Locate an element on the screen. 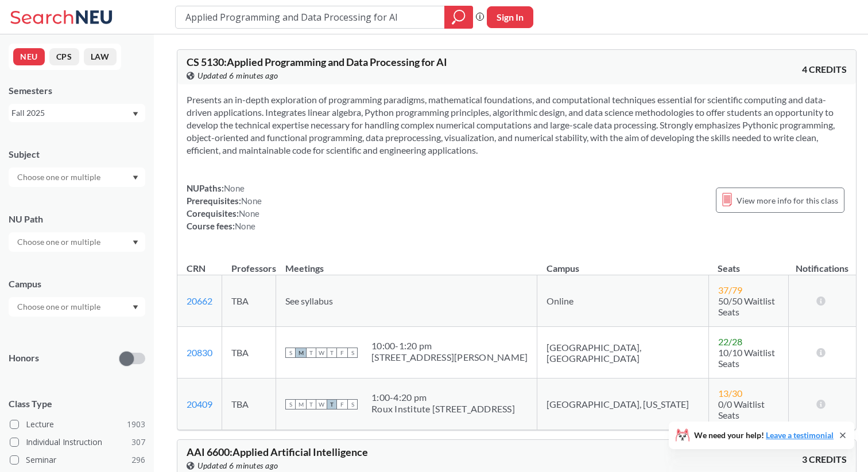  section: Presents an in-depth exploration of programming paradigms, mathematical foundations, and computat... is located at coordinates (516, 125).